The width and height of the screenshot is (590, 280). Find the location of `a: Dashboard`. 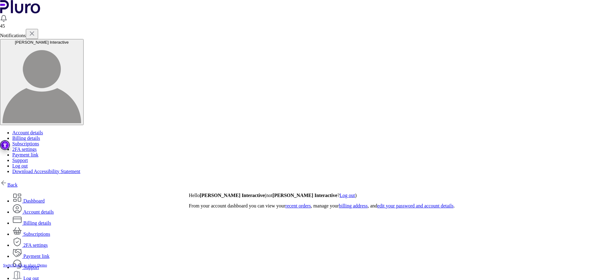

a: Dashboard is located at coordinates (28, 201).